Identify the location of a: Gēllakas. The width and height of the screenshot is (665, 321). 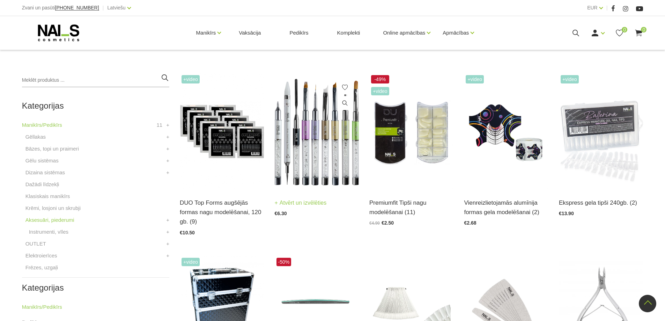
(36, 137).